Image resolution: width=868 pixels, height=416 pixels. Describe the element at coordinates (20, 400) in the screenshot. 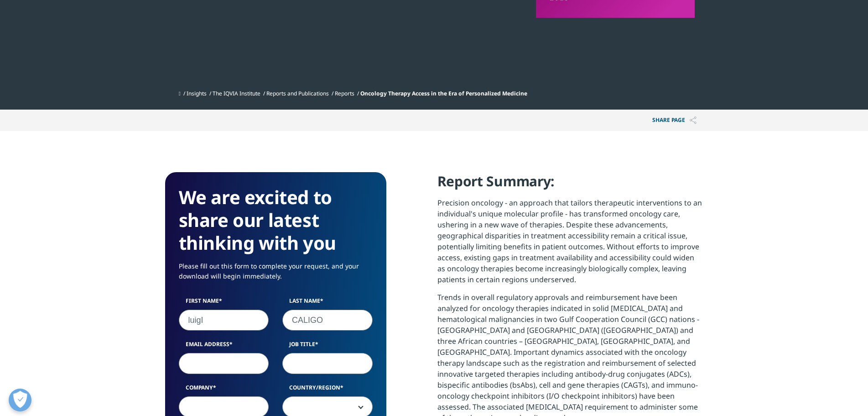

I see `button: Apri preferenze` at that location.